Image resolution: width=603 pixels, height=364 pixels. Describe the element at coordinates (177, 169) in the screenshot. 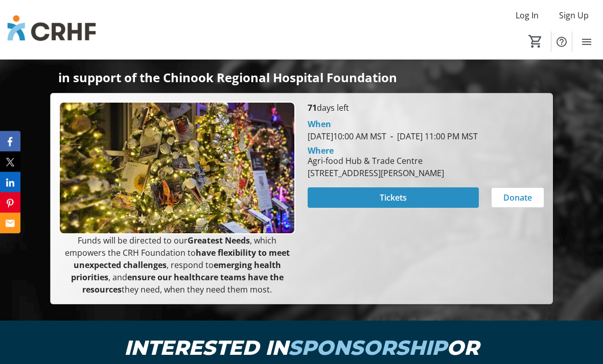

I see `img: Campaign CTA Media Photo` at that location.